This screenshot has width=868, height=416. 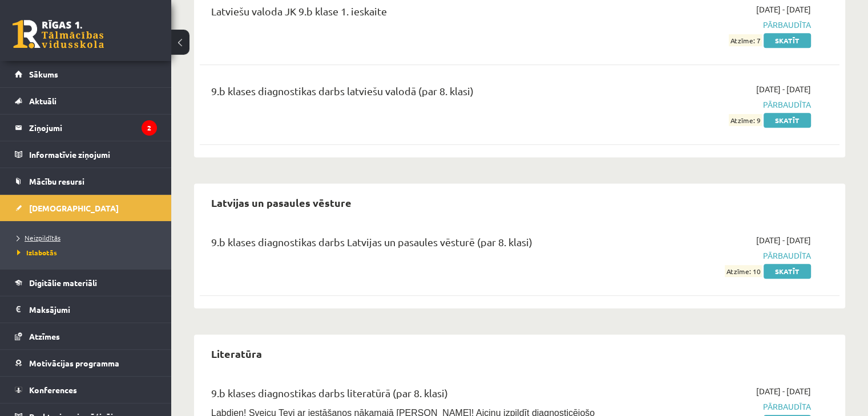 What do you see at coordinates (85, 74) in the screenshot?
I see `a: Sākums` at bounding box center [85, 74].